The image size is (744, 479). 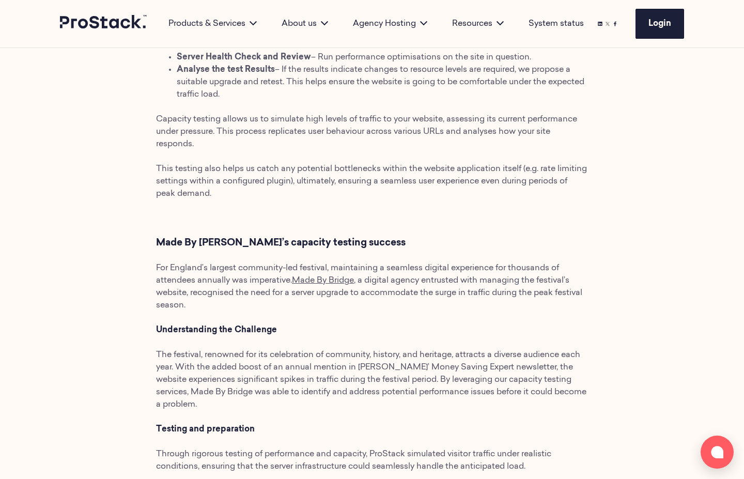 What do you see at coordinates (205, 430) in the screenshot?
I see `b: Testing and preparation` at bounding box center [205, 430].